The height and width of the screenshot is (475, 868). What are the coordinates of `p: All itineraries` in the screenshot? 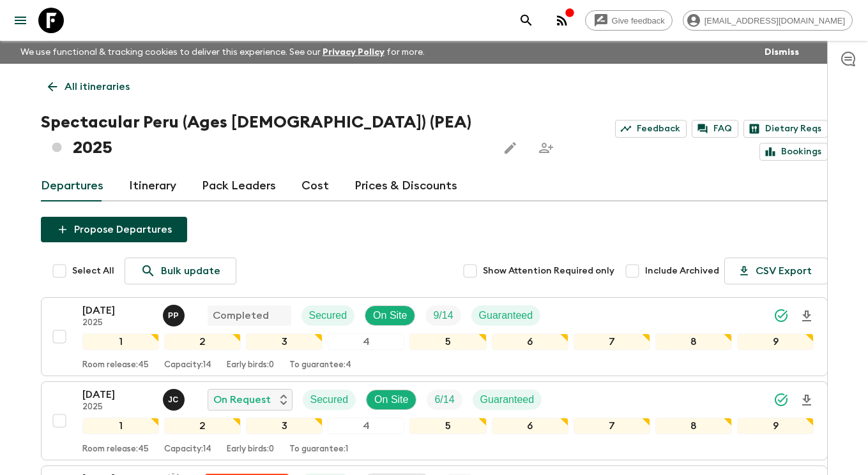 It's located at (97, 87).